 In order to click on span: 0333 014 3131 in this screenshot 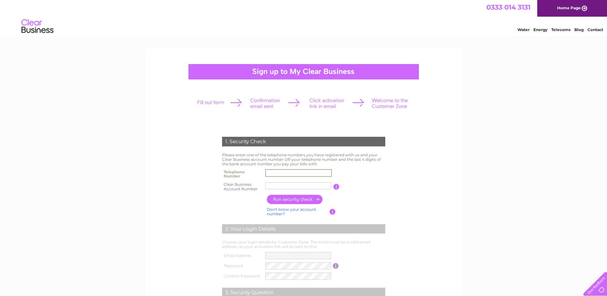, I will do `click(509, 7)`.